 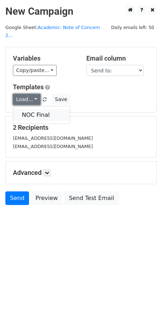 What do you see at coordinates (42, 115) in the screenshot?
I see `a: NOC Final` at bounding box center [42, 115].